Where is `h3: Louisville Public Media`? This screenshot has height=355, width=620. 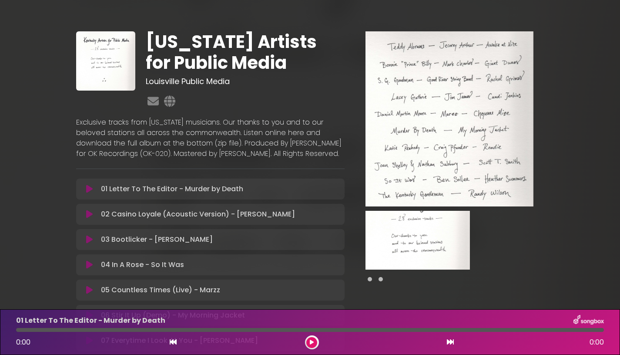
h3: Louisville Public Media is located at coordinates (245, 81).